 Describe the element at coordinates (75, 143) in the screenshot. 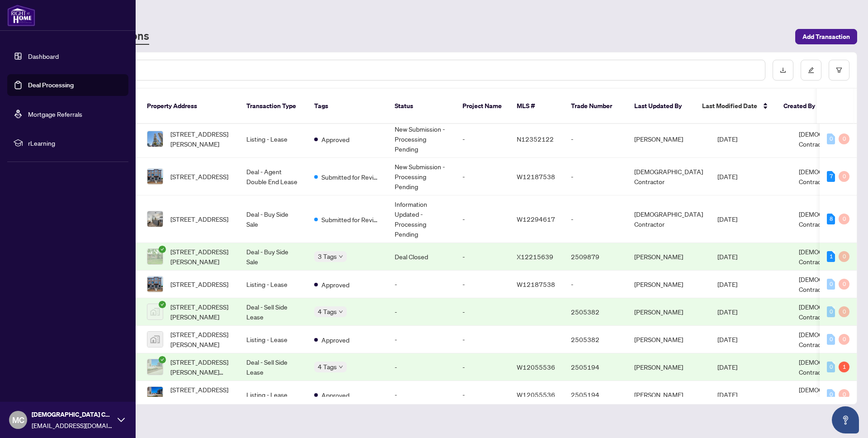

I see `span: rLearning` at that location.